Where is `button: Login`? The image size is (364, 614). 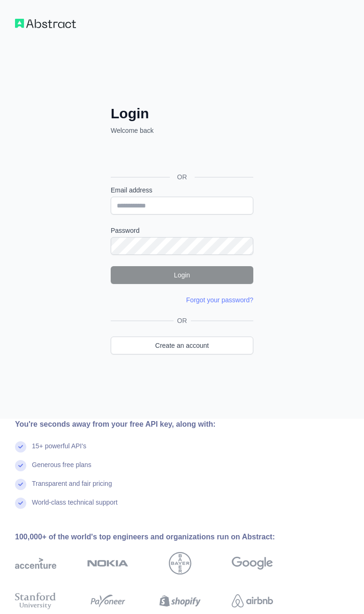 button: Login is located at coordinates (182, 275).